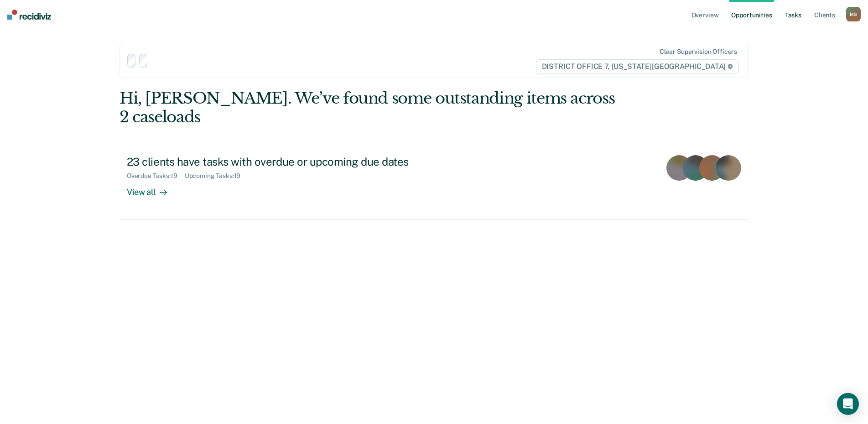  Describe the element at coordinates (853, 15) in the screenshot. I see `div: M S` at that location.